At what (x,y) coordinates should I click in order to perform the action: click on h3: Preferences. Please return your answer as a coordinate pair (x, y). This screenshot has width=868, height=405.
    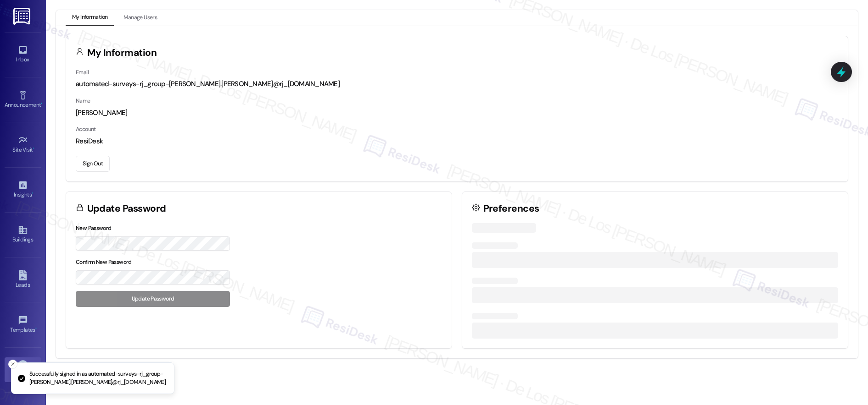
    Looking at the image, I should click on (511, 209).